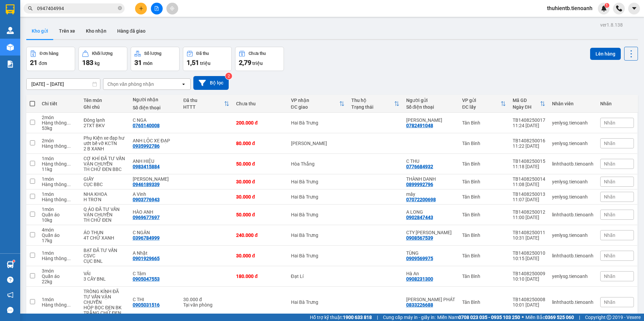  What do you see at coordinates (604, 9) in the screenshot?
I see `img: icon-new-feature` at bounding box center [604, 9].